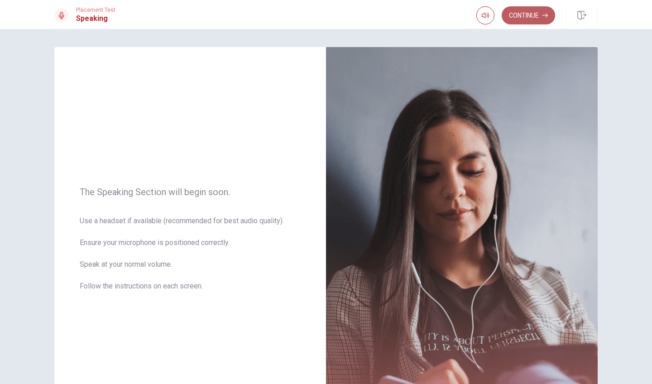  Describe the element at coordinates (190, 259) in the screenshot. I see `span: Use a headset if available (recommended for best audio quality). Ensure your microphone is positi...` at that location.